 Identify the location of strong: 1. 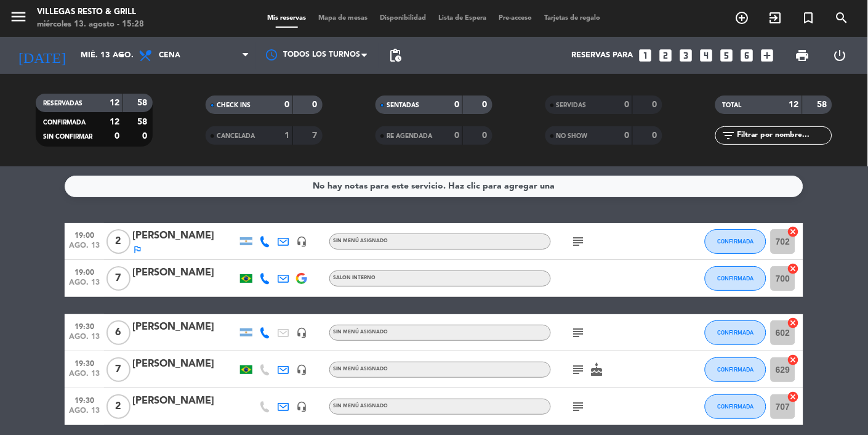
(287, 136).